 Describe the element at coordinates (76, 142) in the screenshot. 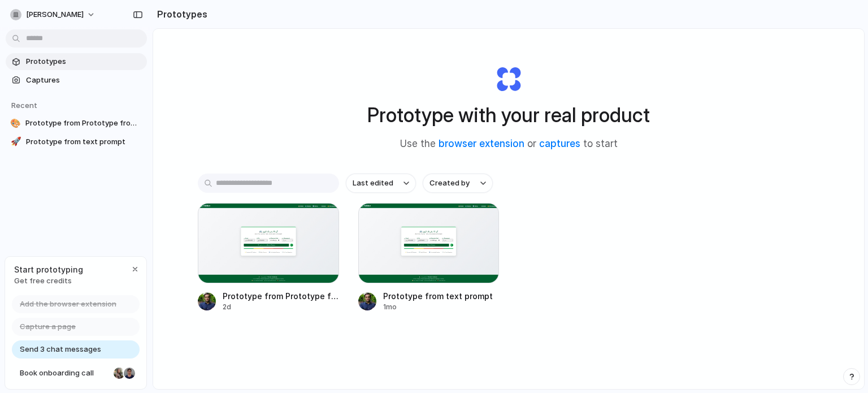

I see `a: 🚀Prototype from text prompt` at that location.